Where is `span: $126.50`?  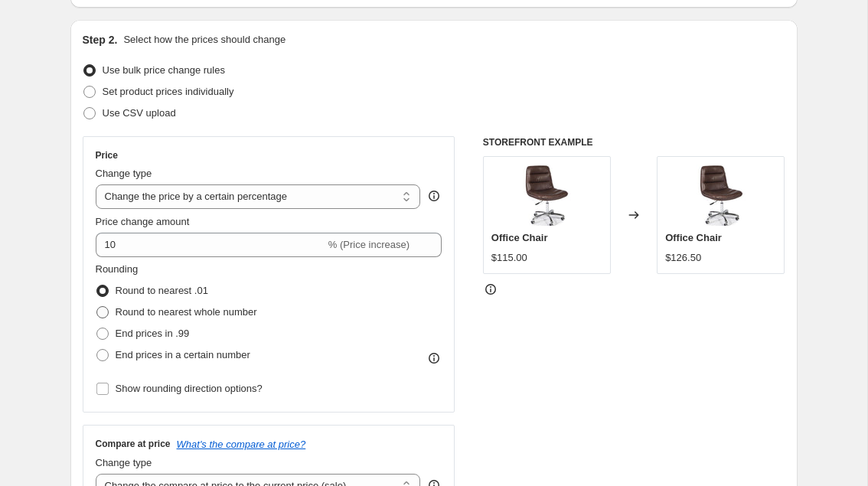 span: $126.50 is located at coordinates (683, 258).